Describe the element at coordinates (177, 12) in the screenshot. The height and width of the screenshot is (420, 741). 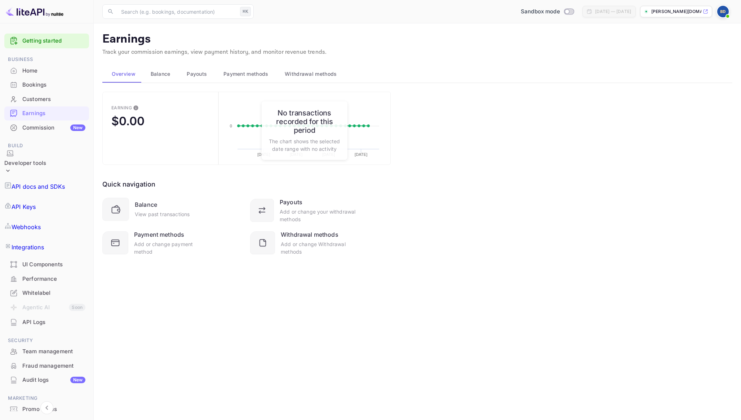
I see `input: Search (e.g. bookings, documentation)` at that location.